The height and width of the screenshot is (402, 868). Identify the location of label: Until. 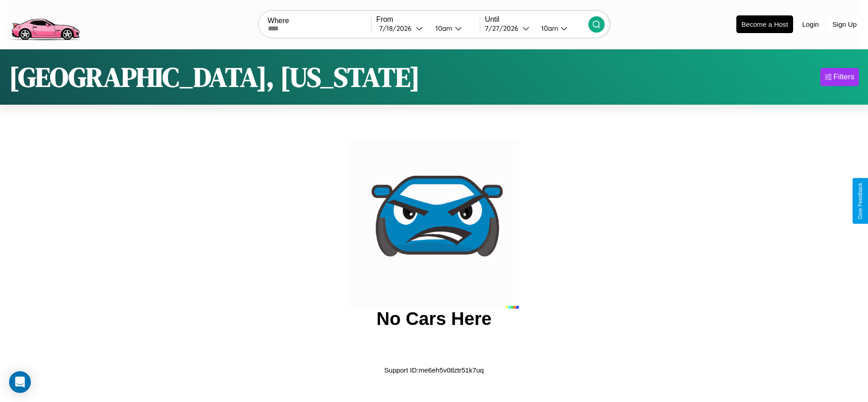
(536, 20).